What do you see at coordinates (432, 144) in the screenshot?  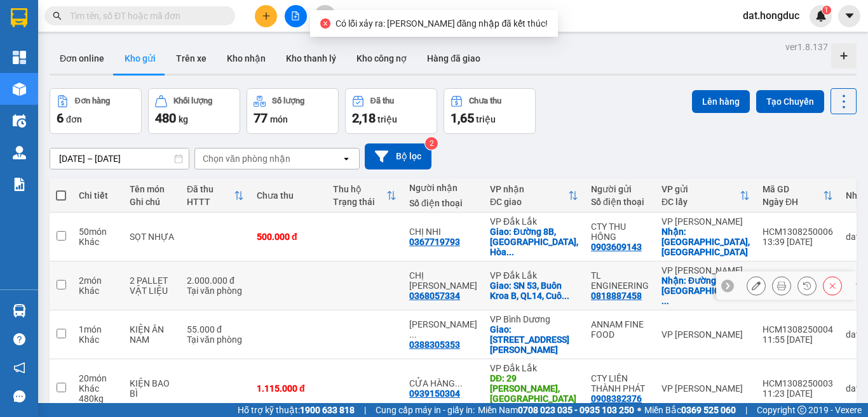 I see `sup: 2` at bounding box center [432, 144].